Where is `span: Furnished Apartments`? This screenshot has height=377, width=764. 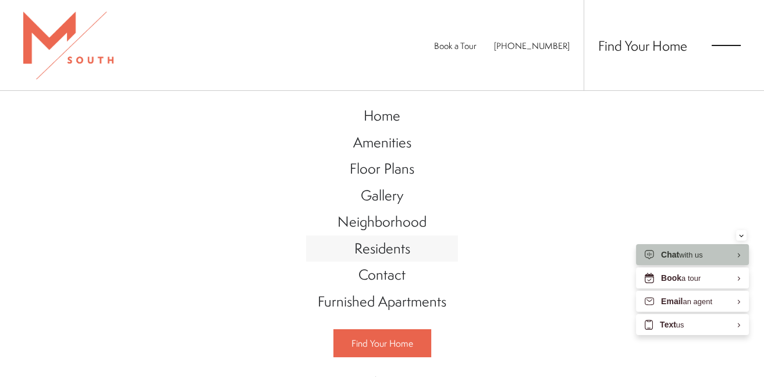 span: Furnished Apartments is located at coordinates (382, 301).